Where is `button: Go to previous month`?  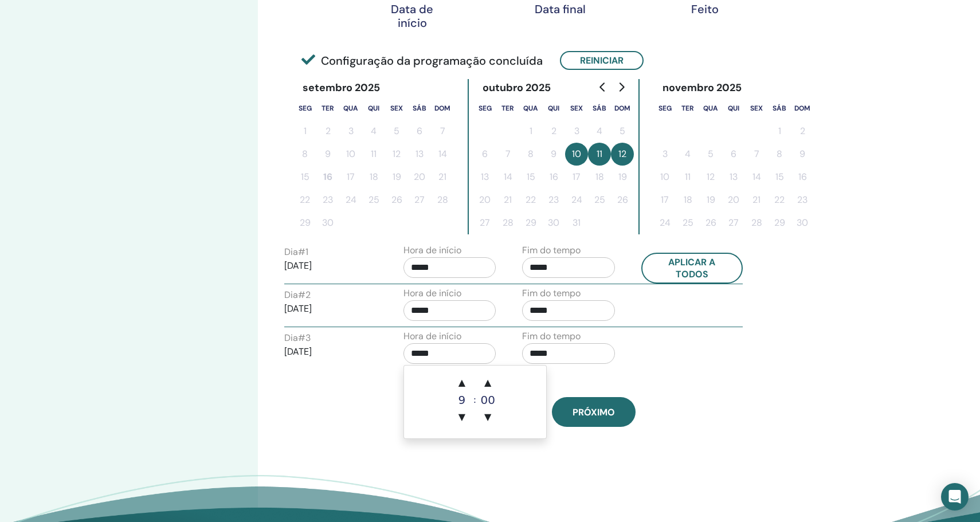
button: Go to previous month is located at coordinates (603, 87).